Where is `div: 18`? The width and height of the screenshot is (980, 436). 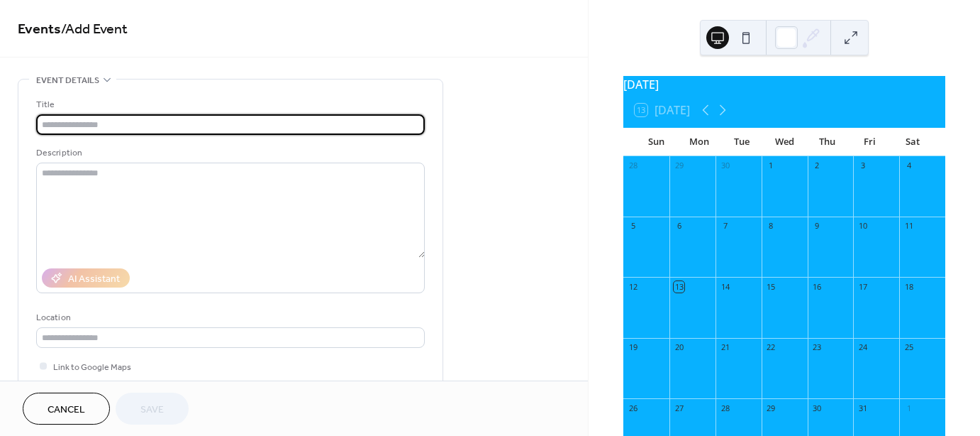
div: 18 is located at coordinates (909, 286).